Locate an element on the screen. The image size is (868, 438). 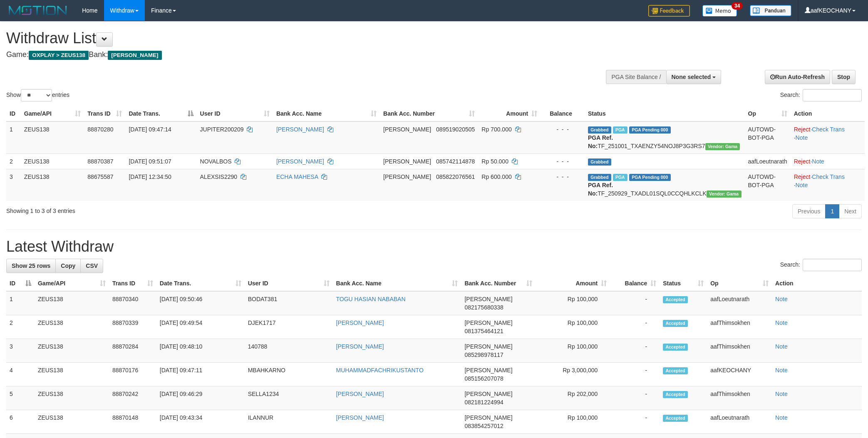
a: Next is located at coordinates (850, 211).